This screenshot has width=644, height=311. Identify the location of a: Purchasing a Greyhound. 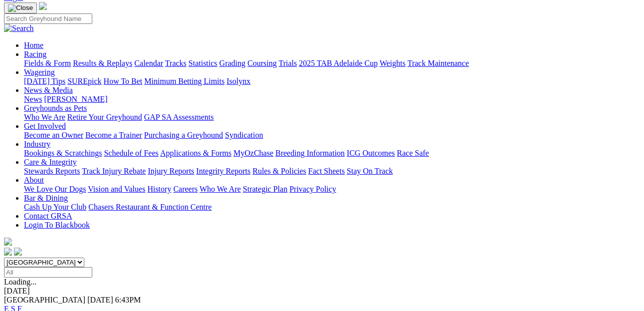
(184, 135).